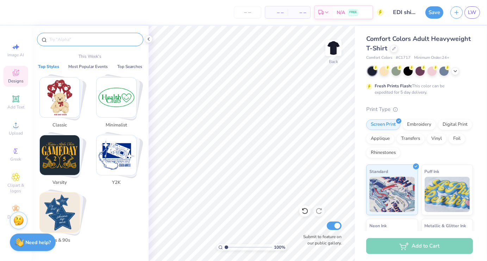 The height and width of the screenshot is (261, 487). I want to click on span: Classic, so click(60, 125).